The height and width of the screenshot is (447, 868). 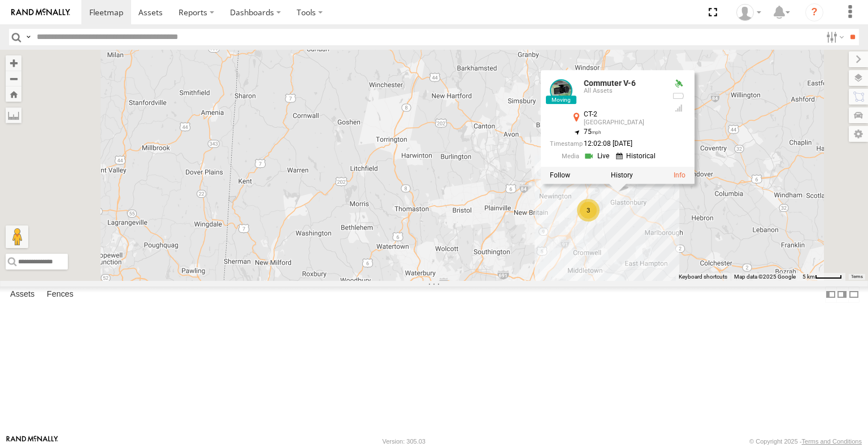 What do you see at coordinates (679, 109) in the screenshot?
I see `div: Last Event GSM Signal Strength` at bounding box center [679, 109].